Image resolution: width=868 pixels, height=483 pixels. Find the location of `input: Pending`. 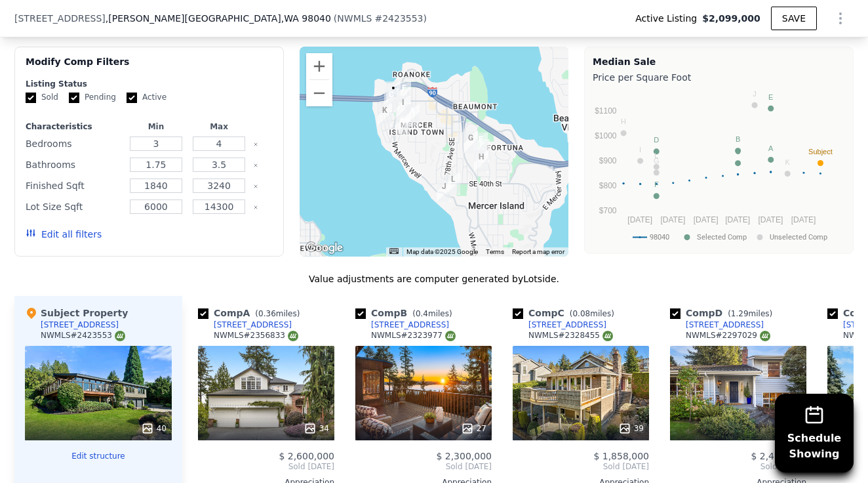

input: Pending is located at coordinates (74, 98).